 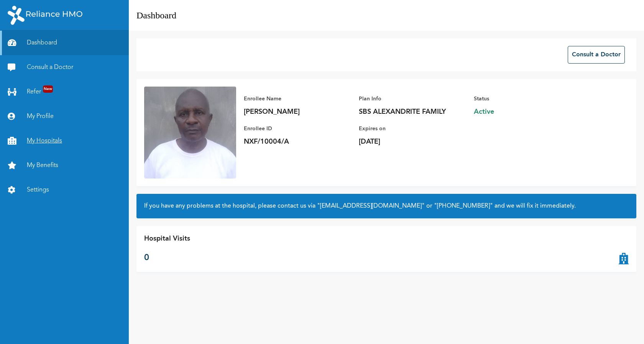 What do you see at coordinates (167, 258) in the screenshot?
I see `p: 0` at bounding box center [167, 258].